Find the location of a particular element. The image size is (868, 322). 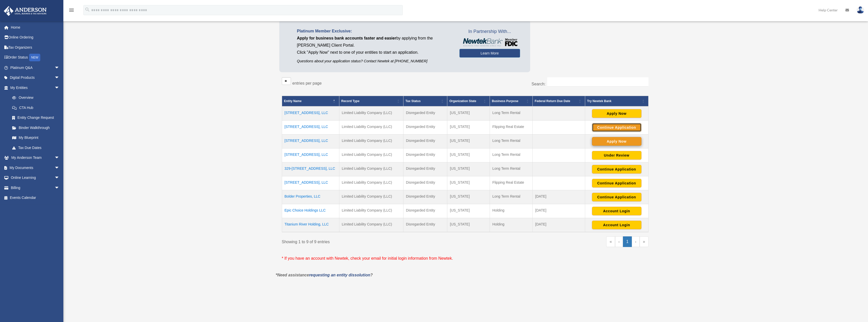

a: My Documentsarrow_drop_down is located at coordinates (35, 168).